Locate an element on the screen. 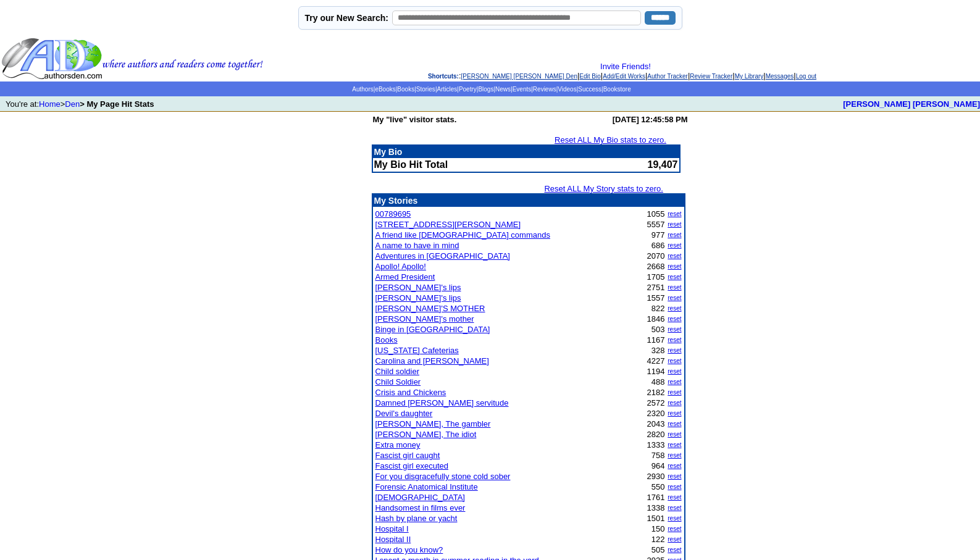 This screenshot has height=560, width=980. font: 4227 is located at coordinates (656, 360).